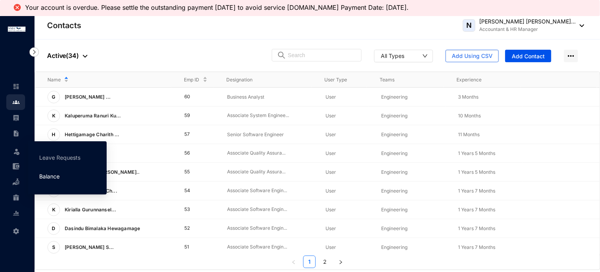 Image resolution: width=600 pixels, height=272 pixels. Describe the element at coordinates (16, 198) in the screenshot. I see `li: Gratuity` at that location.